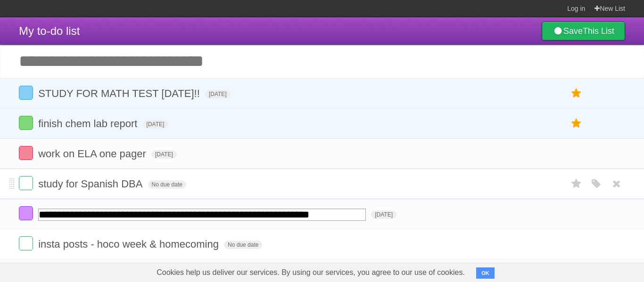  I want to click on button: OK, so click(485, 273).